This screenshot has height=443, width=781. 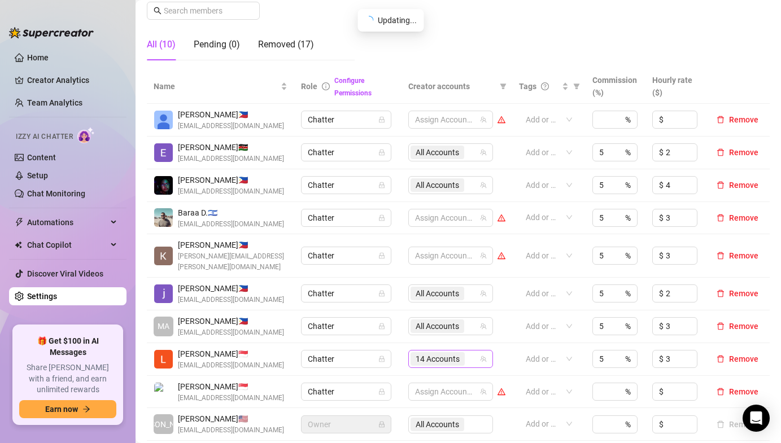 I want to click on div: Removed (17), so click(x=286, y=45).